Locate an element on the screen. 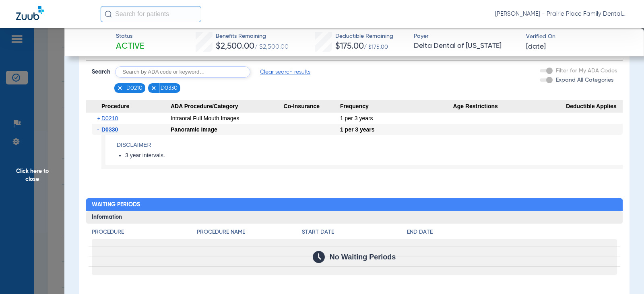 This screenshot has width=644, height=294. span: Active is located at coordinates (130, 47).